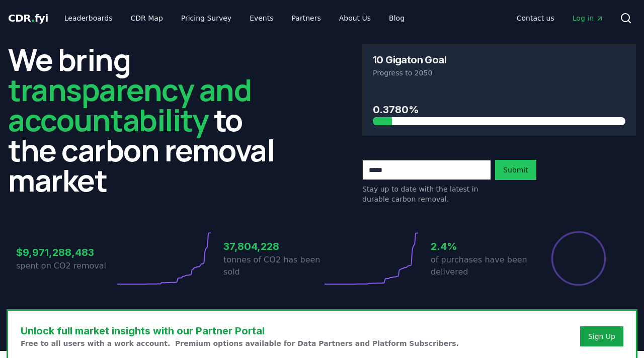 The image size is (644, 358). What do you see at coordinates (65, 266) in the screenshot?
I see `p: spent on CO2 removal` at bounding box center [65, 266].